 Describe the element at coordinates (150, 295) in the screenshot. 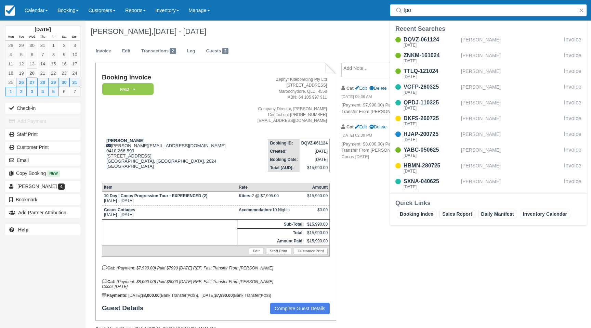

I see `strong: $8,000.00` at that location.